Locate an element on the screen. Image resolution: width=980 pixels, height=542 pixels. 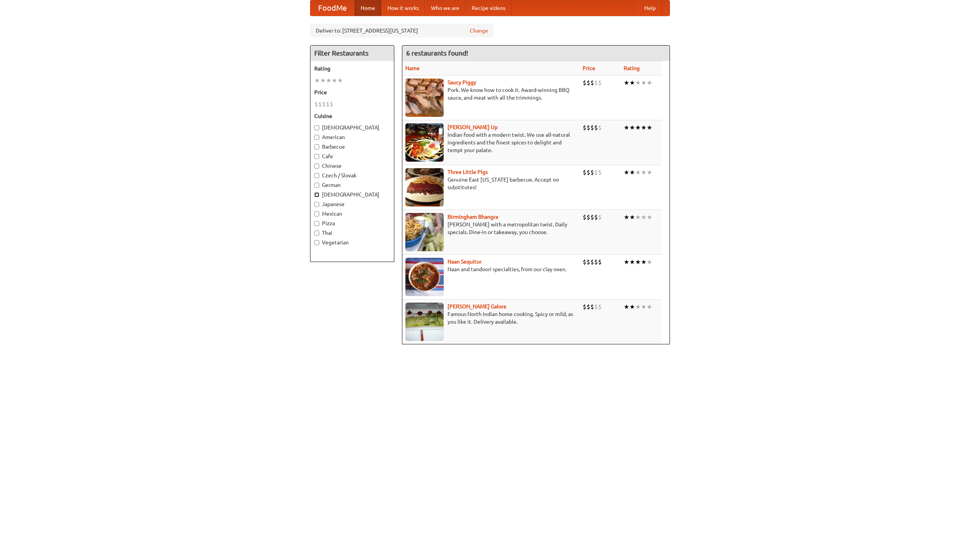
a: Three Little Pigs is located at coordinates (468, 172).